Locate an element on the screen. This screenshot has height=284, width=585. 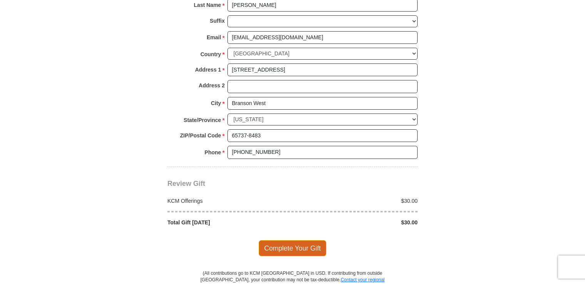
strong: Address 2 is located at coordinates (212, 85).